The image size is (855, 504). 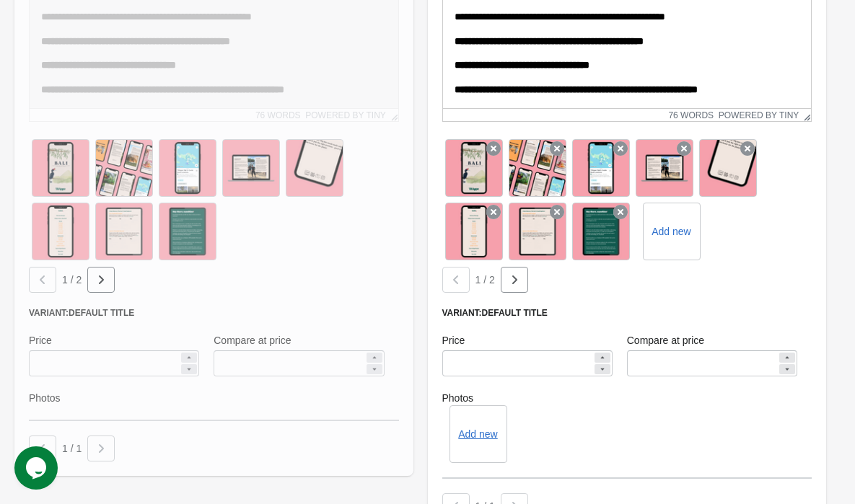 I want to click on label: Add new, so click(x=672, y=232).